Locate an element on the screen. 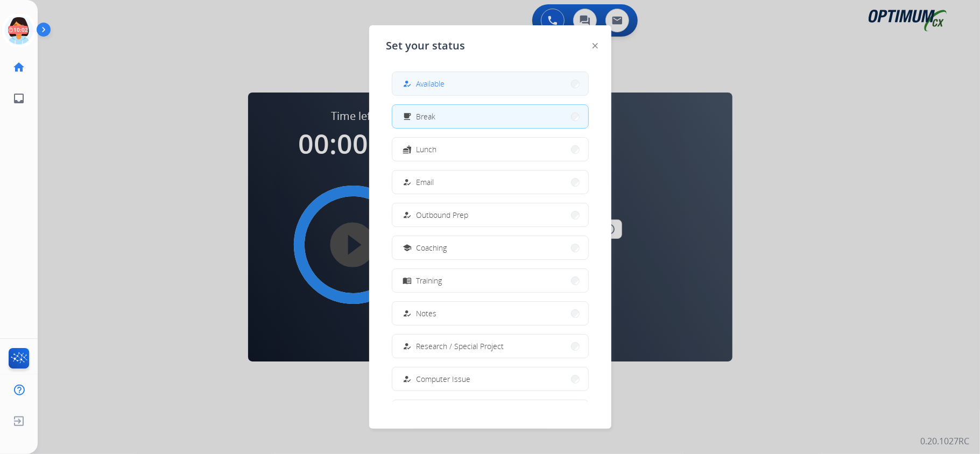 This screenshot has height=454, width=980. img: close-button is located at coordinates (595, 46).